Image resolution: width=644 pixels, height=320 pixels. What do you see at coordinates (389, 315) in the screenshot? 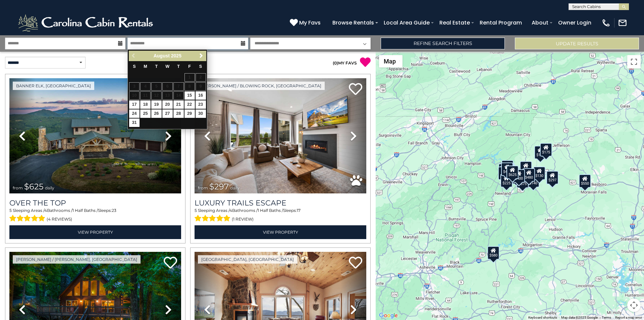
I see `a: Open this area in Google Maps (opens a new window)` at bounding box center [389, 315].